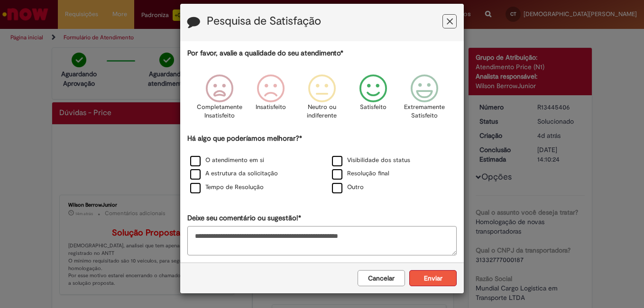 Image resolution: width=644 pixels, height=308 pixels. Describe the element at coordinates (424, 111) in the screenshot. I see `p: Extremamente Satisfeito` at that location.